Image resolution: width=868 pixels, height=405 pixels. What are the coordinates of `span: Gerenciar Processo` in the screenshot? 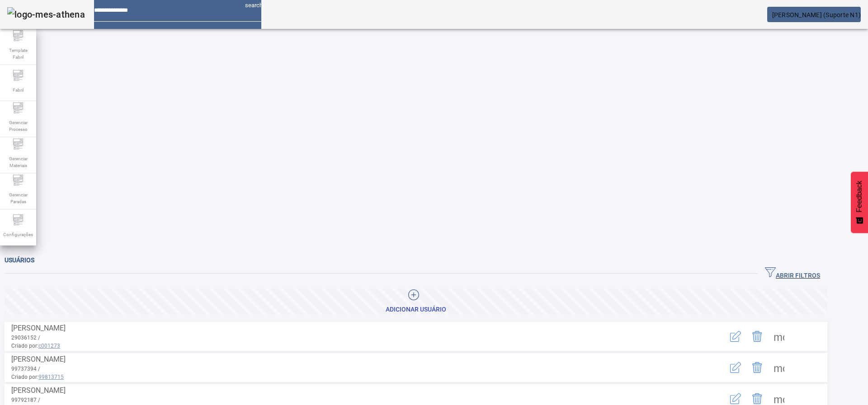 It's located at (18, 126).